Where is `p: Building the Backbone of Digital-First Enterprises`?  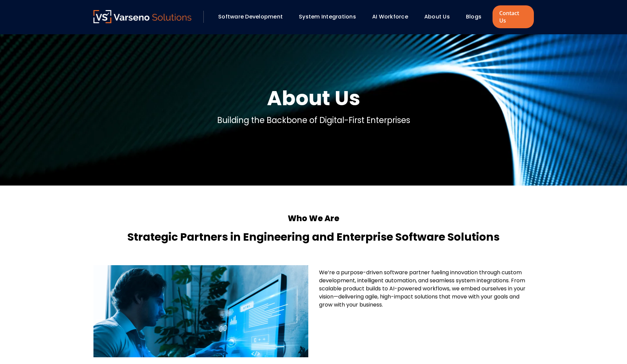
p: Building the Backbone of Digital-First Enterprises is located at coordinates (314, 120).